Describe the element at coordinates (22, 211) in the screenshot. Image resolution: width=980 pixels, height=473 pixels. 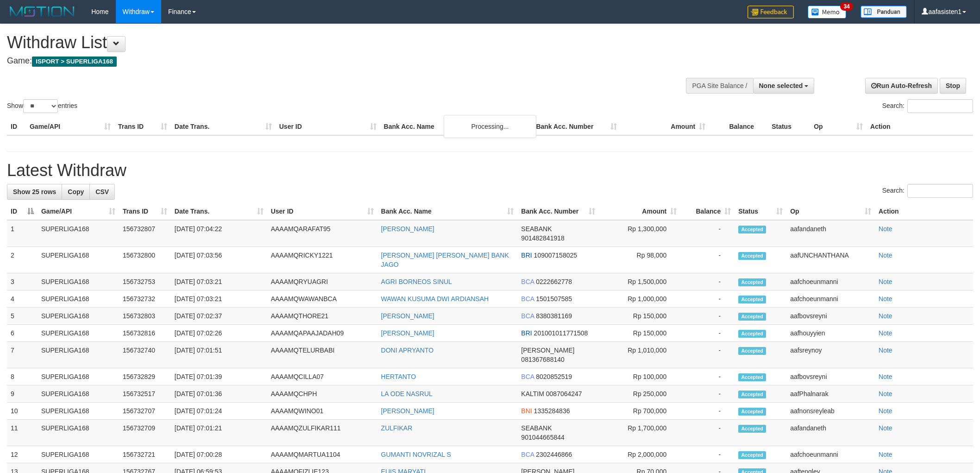
I see `th: ID: activate to sort column descending` at that location.